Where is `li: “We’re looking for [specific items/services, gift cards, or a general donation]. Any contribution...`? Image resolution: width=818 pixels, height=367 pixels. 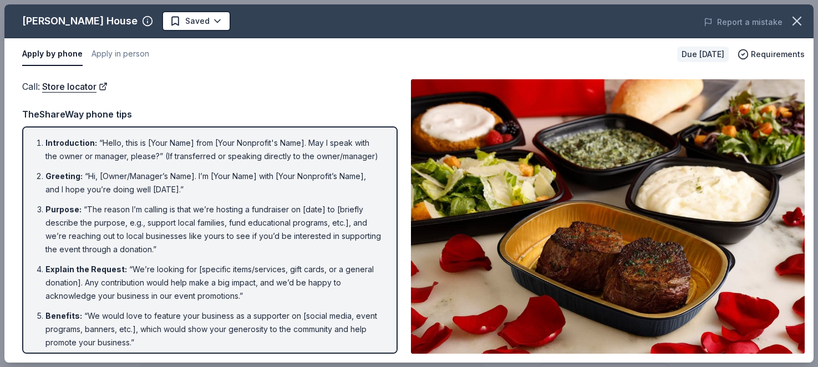
li: “We’re looking for [specific items/services, gift cards, or a general donation]. Any contribution... is located at coordinates (213, 283).